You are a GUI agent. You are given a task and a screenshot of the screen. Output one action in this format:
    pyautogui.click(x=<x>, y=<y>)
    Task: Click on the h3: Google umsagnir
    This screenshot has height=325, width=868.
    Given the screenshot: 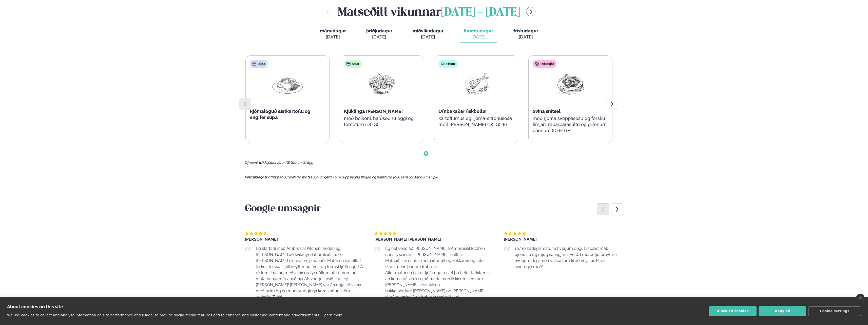 What is the action you would take?
    pyautogui.click(x=434, y=209)
    